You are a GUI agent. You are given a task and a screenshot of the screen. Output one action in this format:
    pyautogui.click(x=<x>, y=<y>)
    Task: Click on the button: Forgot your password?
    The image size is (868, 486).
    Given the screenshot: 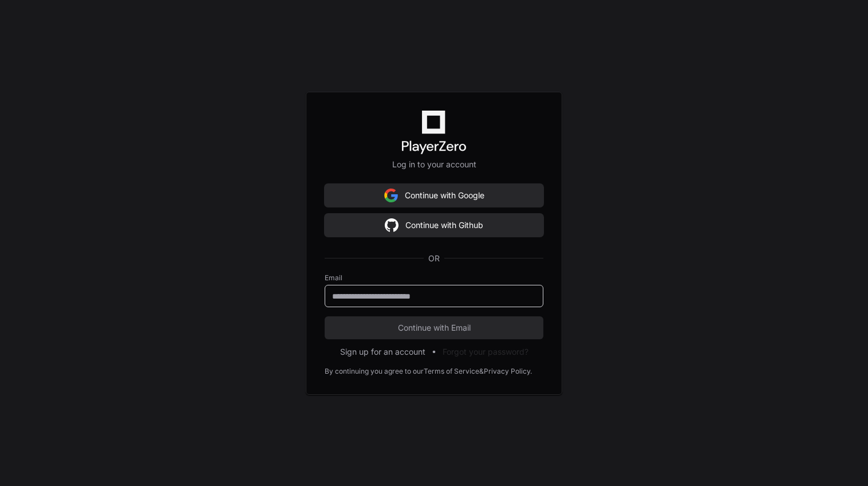 What is the action you would take?
    pyautogui.click(x=486, y=352)
    